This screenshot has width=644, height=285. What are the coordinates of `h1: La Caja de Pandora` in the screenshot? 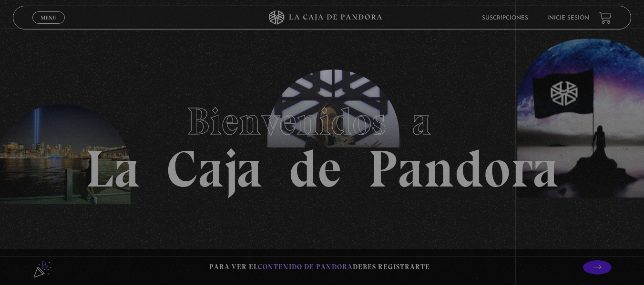 It's located at (322, 143).